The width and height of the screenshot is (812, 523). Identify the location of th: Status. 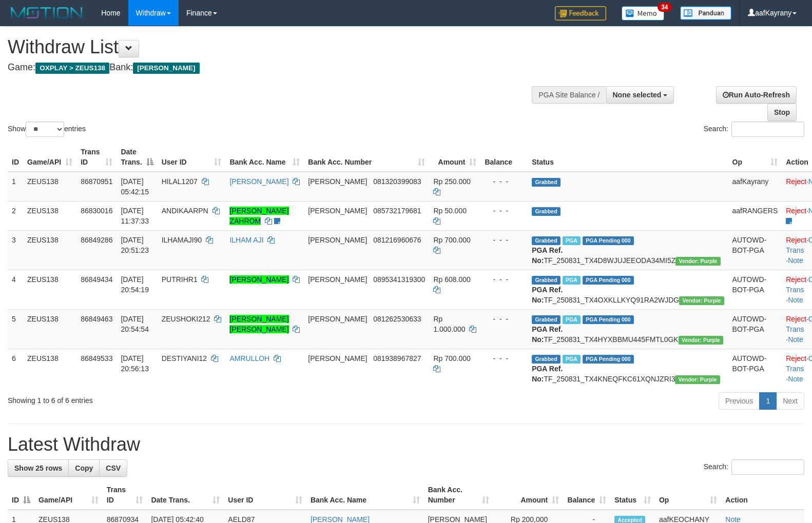
(627, 156).